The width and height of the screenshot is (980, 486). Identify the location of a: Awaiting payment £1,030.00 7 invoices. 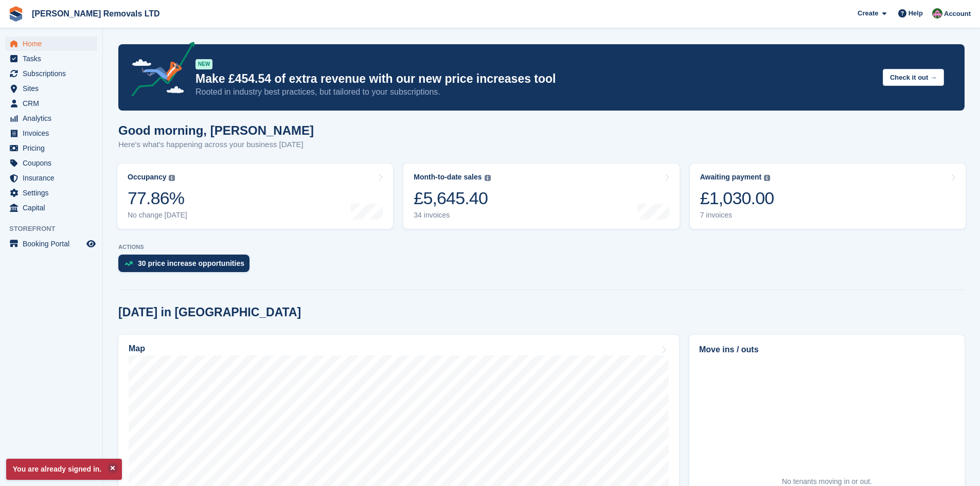
(827, 196).